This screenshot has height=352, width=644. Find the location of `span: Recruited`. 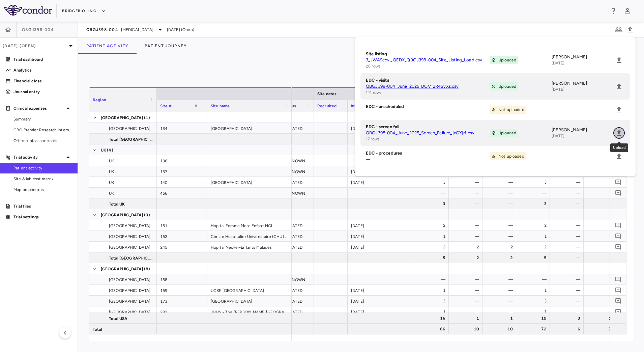

span: Recruited is located at coordinates (326, 106).